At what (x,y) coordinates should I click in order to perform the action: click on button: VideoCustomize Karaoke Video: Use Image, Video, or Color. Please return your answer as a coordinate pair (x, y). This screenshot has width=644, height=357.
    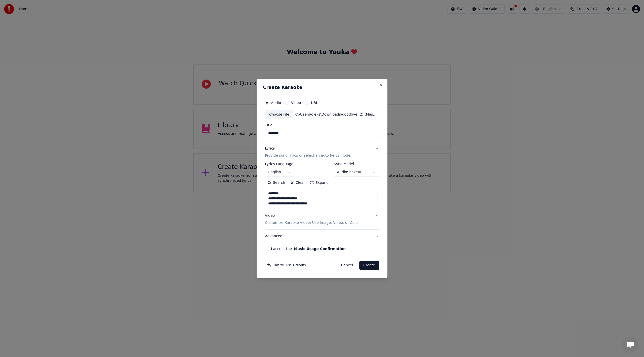
    Looking at the image, I should click on (322, 219).